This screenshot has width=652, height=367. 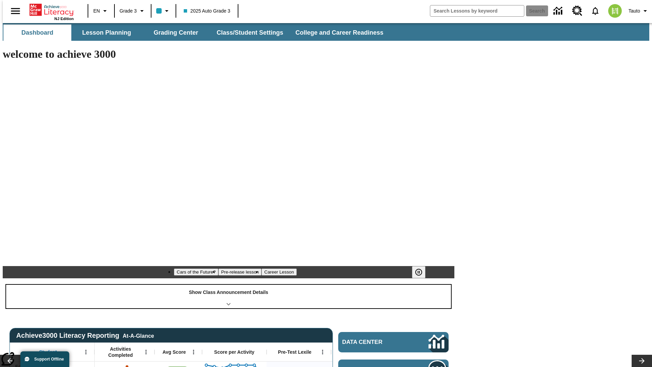 I want to click on button: Grading Center, so click(x=176, y=33).